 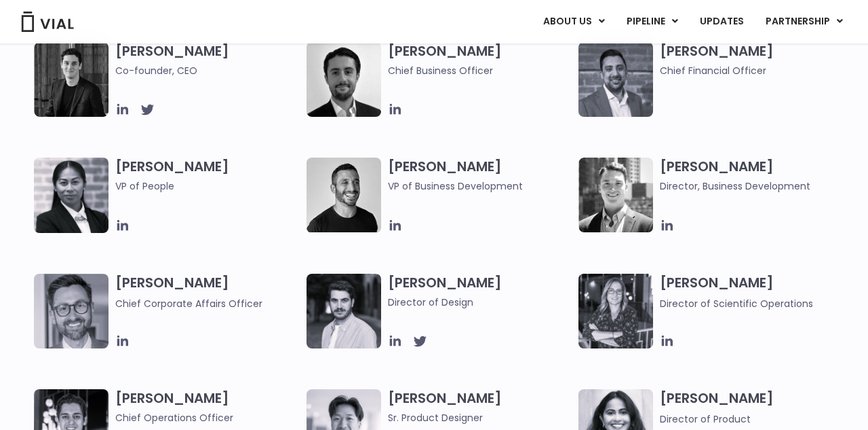 I want to click on a: PARTNERSHIPMenu Toggle, so click(x=805, y=22).